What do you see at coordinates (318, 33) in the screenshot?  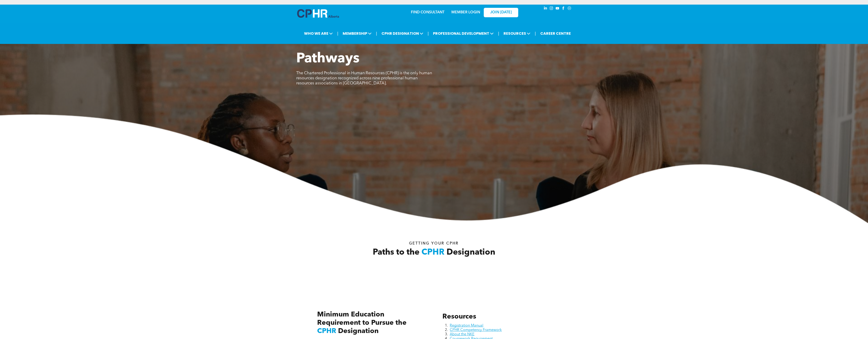 I see `span: WHO WE ARE` at bounding box center [318, 33].